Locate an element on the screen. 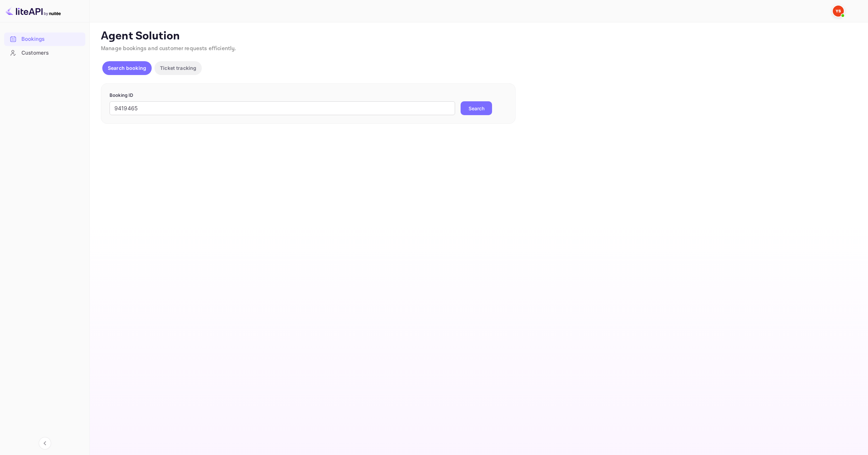 The height and width of the screenshot is (455, 868). a: Bookings is located at coordinates (45, 39).